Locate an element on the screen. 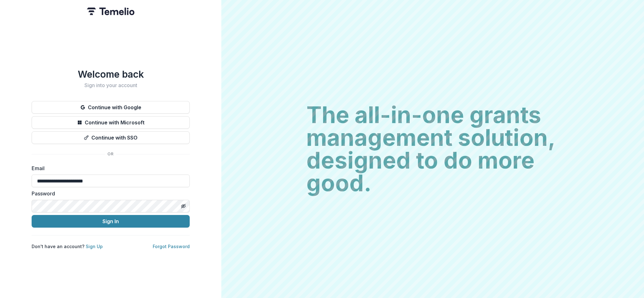 The height and width of the screenshot is (298, 644). button: Toggle password visibility is located at coordinates (183, 206).